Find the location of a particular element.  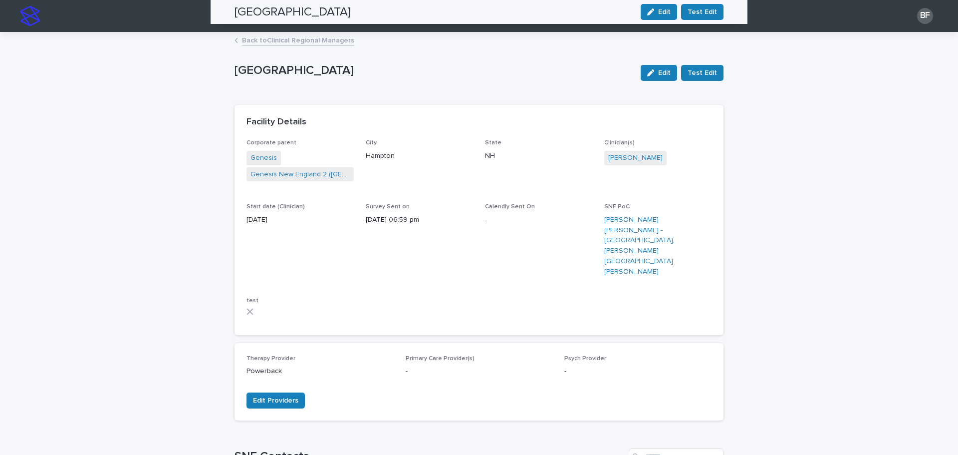

button: Edit Providers is located at coordinates (275, 400).